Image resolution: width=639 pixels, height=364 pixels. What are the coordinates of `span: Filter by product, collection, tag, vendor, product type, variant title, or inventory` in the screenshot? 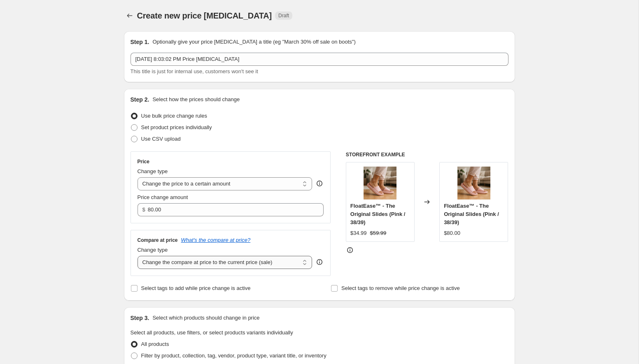 It's located at (234, 355).